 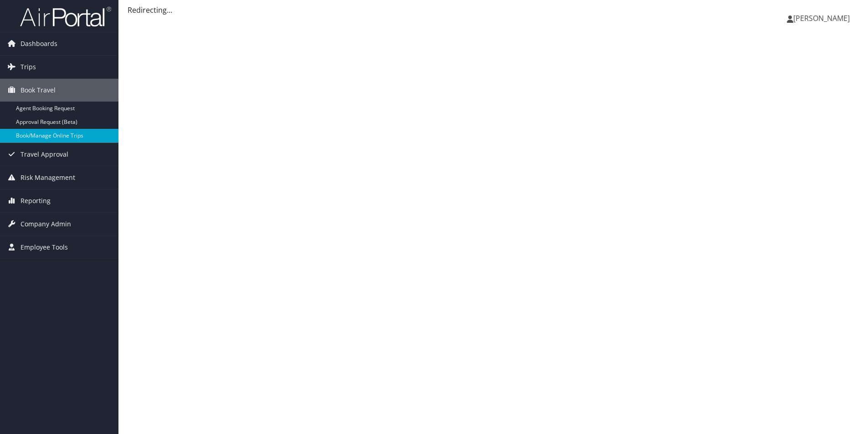 I want to click on img: airportal-logo.png, so click(x=66, y=16).